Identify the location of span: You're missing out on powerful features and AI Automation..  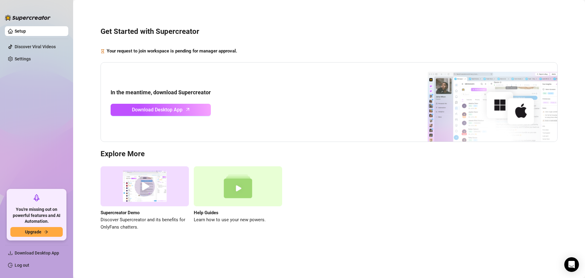
(37, 215).